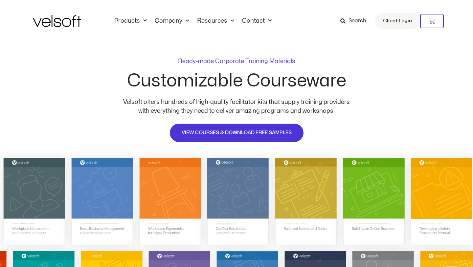 The height and width of the screenshot is (267, 473). What do you see at coordinates (355, 21) in the screenshot?
I see `a: Search` at bounding box center [355, 21].